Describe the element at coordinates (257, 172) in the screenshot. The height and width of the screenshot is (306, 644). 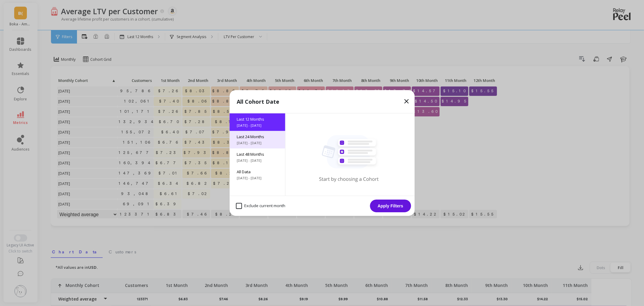
I see `span: All Data` at that location.